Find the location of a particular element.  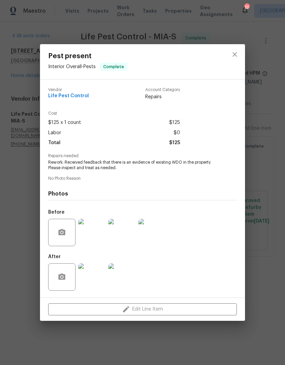

span: Repairs needed is located at coordinates (143, 156).